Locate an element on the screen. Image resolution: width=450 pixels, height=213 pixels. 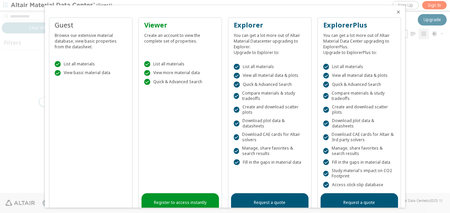
div: You can get a lot more out of Altair Material Datacenter upgrading to Explorer. Upgrade to Explor... is located at coordinates (270, 43).